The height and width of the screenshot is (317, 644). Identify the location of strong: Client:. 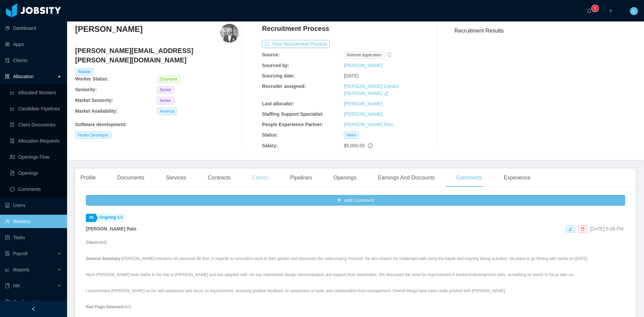
(92, 242).